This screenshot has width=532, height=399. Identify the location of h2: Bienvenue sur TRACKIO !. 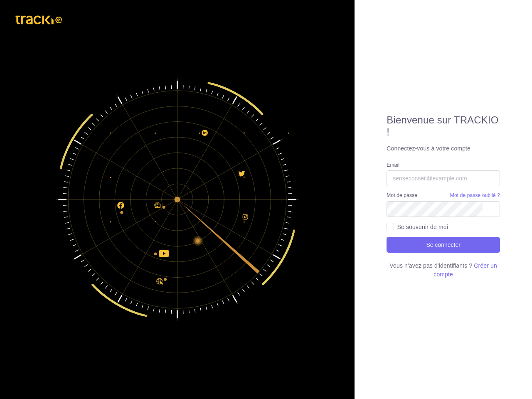
(443, 127).